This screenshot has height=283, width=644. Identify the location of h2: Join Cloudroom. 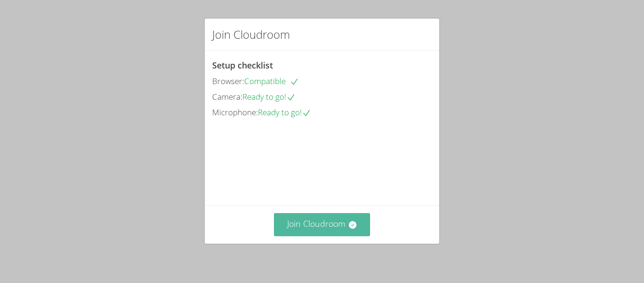
(251, 34).